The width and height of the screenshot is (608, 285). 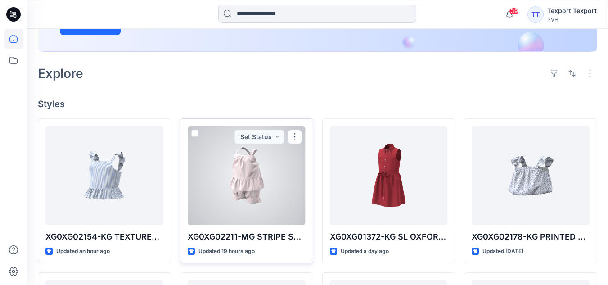 What do you see at coordinates (531, 175) in the screenshot?
I see `a: XG0XG02178-KG PRINTED BUBBLE WOVEN TOP-V01` at bounding box center [531, 175].